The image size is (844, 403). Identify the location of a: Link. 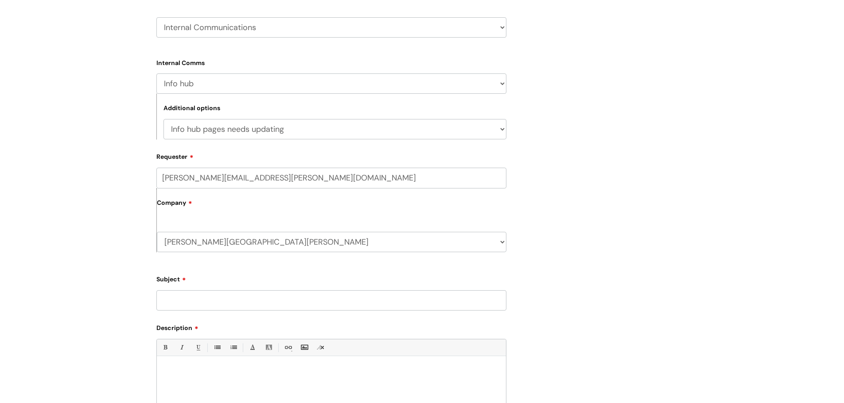
(287, 348).